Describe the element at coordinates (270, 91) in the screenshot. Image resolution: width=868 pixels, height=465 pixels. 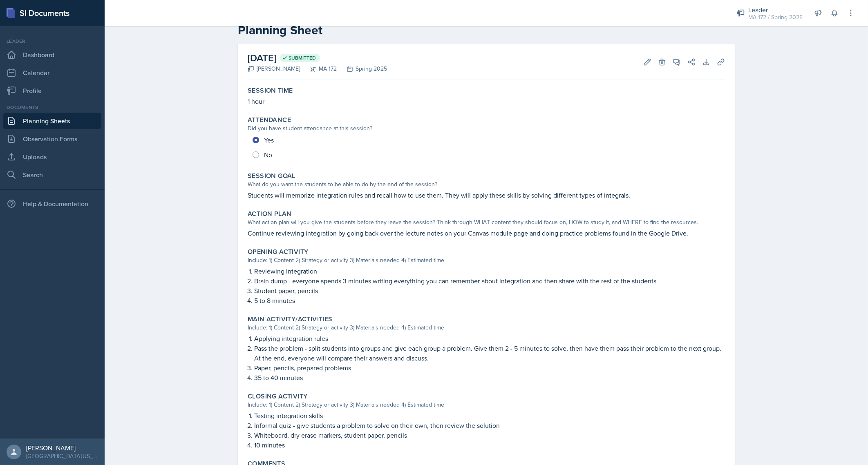
I see `label: Session Time` at that location.